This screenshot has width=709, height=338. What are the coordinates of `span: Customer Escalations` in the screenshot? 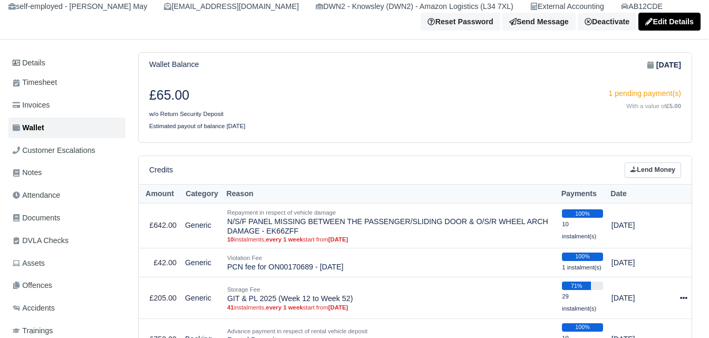 It's located at (54, 150).